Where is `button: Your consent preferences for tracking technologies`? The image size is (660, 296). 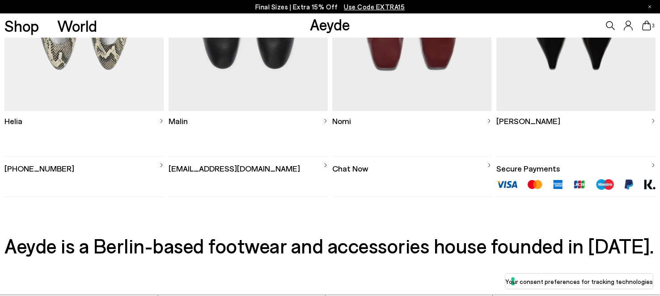
button: Your consent preferences for tracking technologies is located at coordinates (579, 281).